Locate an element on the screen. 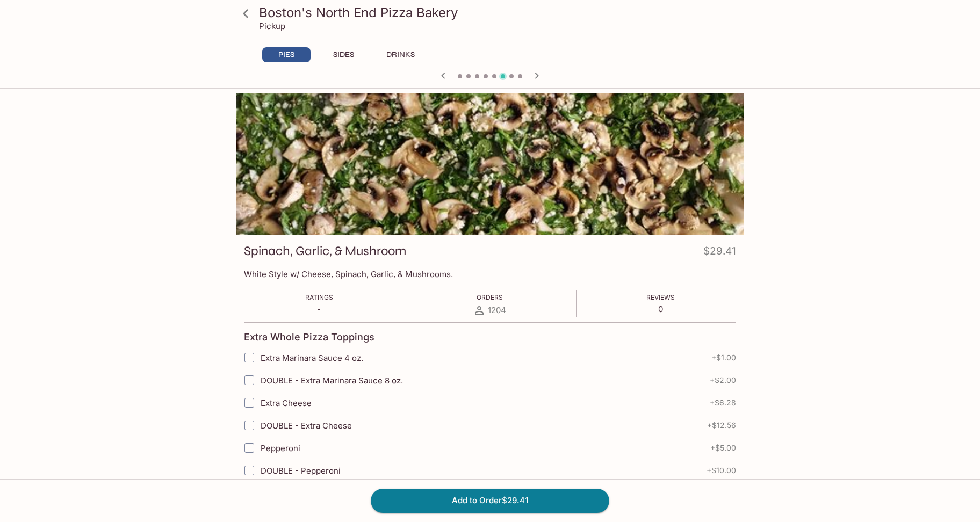 The width and height of the screenshot is (980, 522). span: + $6.28 is located at coordinates (723, 403).